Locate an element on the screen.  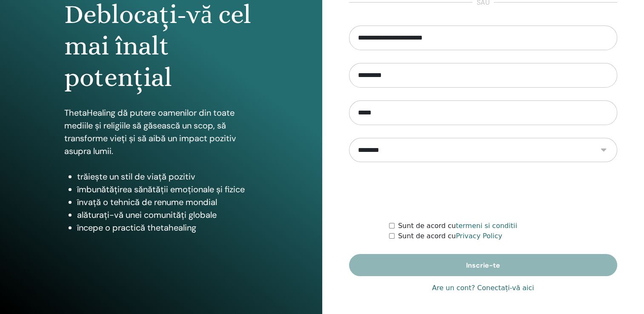
a: termeni si conditii is located at coordinates (486, 225).